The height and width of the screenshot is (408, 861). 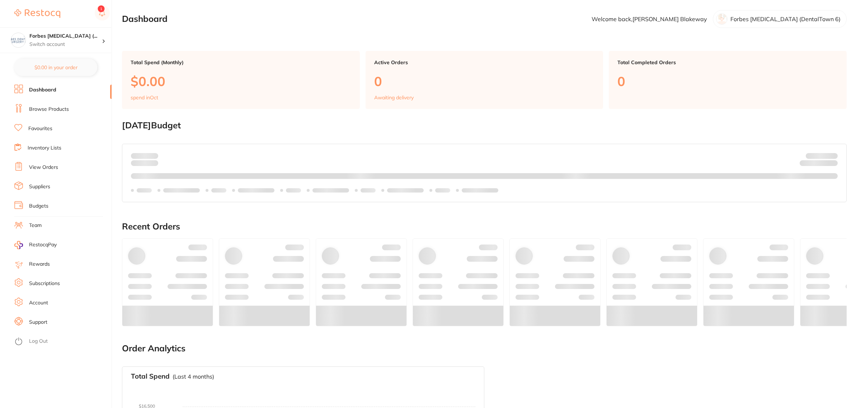 I want to click on a: Log Out, so click(x=38, y=342).